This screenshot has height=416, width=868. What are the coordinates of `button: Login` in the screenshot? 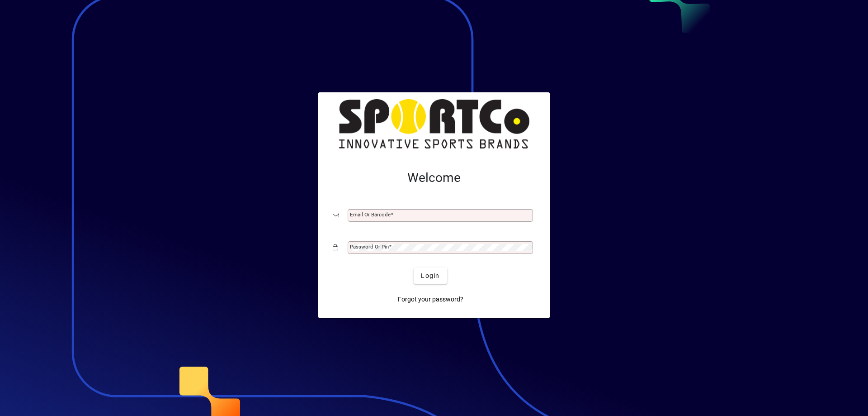 It's located at (430, 276).